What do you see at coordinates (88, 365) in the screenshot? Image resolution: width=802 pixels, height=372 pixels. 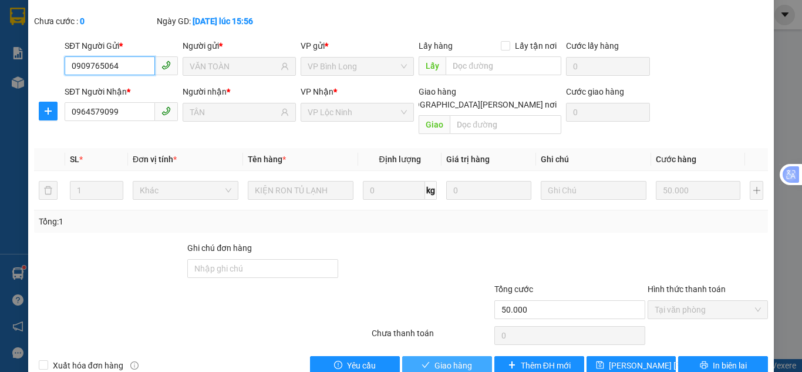 I see `span: Xuất hóa đơn hàng` at bounding box center [88, 365].